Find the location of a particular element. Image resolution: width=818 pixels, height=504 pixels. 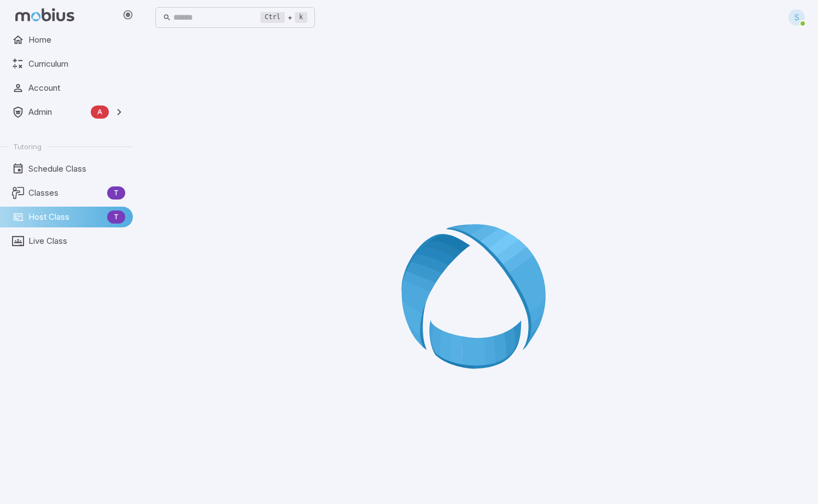

span: Curriculum is located at coordinates (77, 64).